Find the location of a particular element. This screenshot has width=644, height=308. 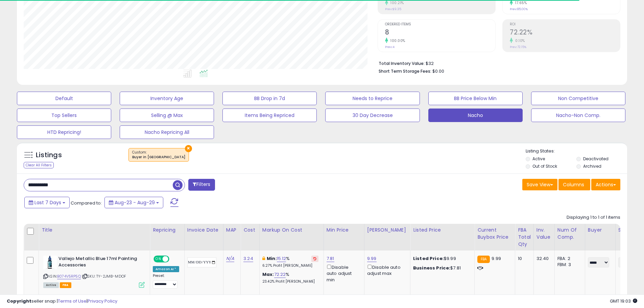

div: $7.81 is located at coordinates (441, 268).